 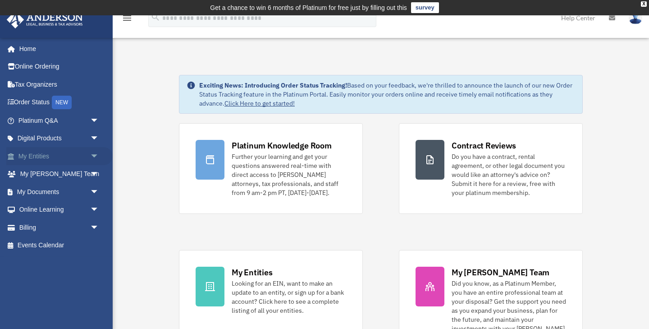 I want to click on div: Looking for an EIN, want to make an update to an entity, or sign up for a bank account? Click her..., so click(x=289, y=297).